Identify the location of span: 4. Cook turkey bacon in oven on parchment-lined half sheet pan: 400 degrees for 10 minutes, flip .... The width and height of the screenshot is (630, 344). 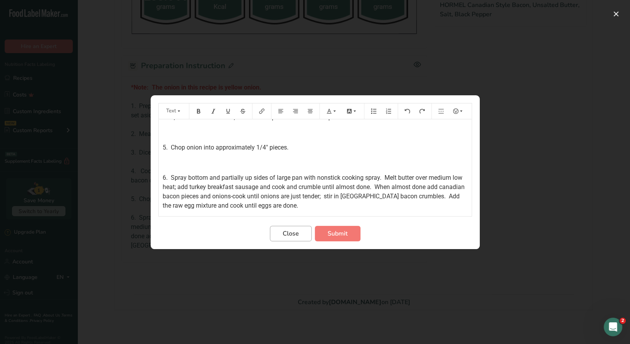
(312, 112).